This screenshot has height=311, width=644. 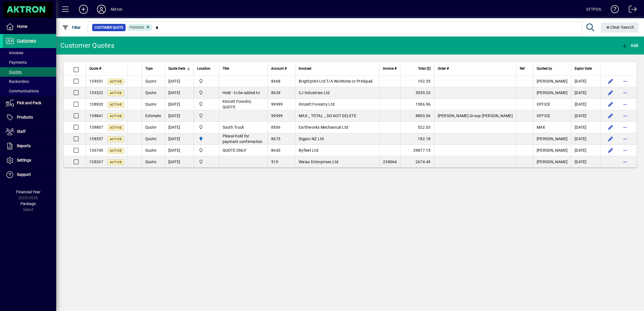 I want to click on span: Package, so click(x=28, y=204).